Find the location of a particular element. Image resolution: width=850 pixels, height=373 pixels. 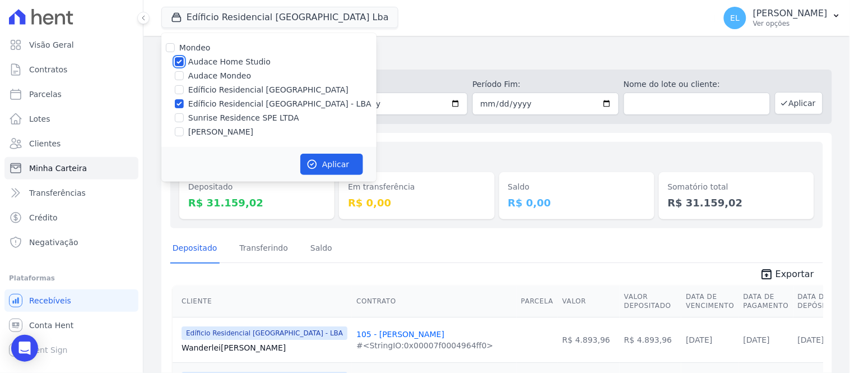

p: Ver opções is located at coordinates (790, 24).